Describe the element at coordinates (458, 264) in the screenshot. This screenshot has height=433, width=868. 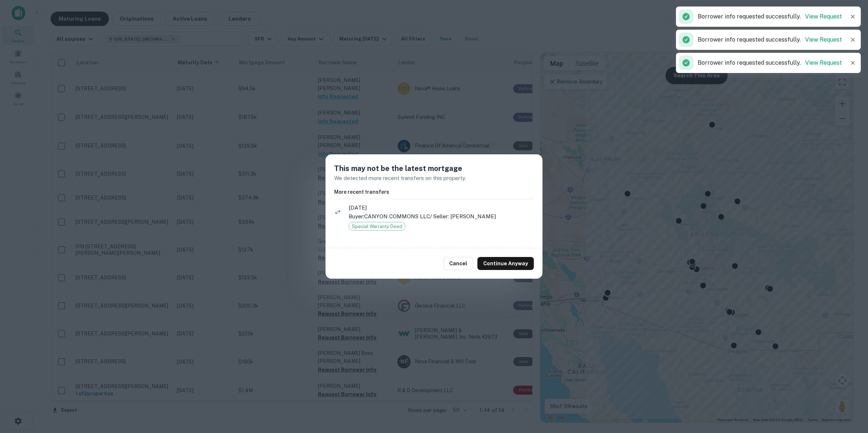
I see `button: Cancel` at that location.